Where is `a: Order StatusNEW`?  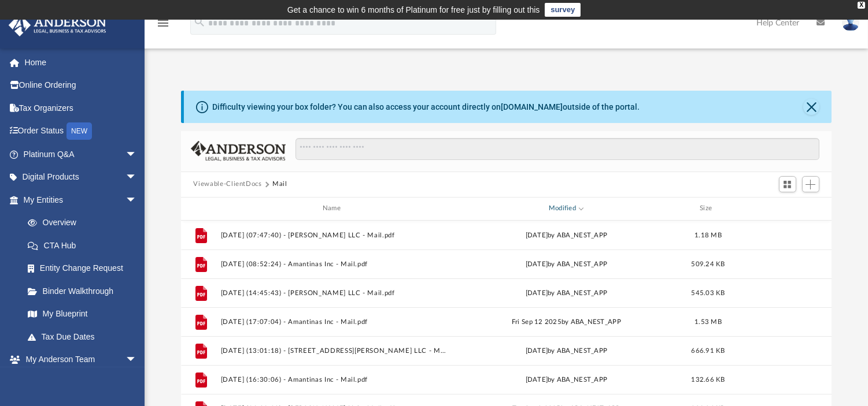 a: Order StatusNEW is located at coordinates (81, 131).